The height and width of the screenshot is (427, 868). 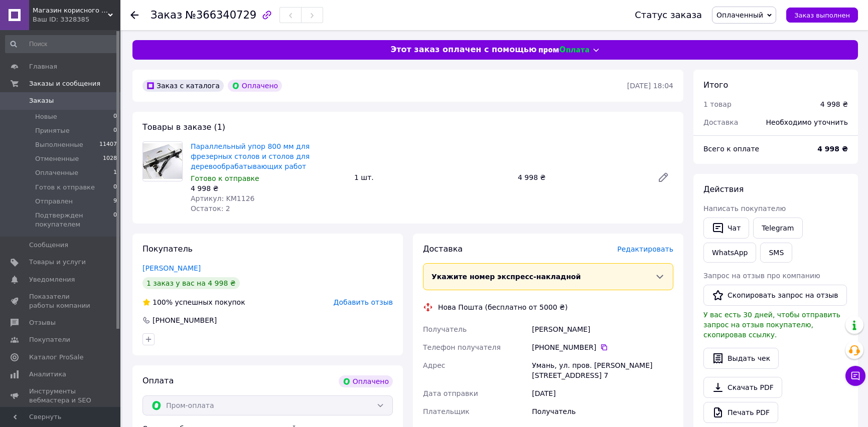 I want to click on span: Телефон получателя, so click(x=461, y=348).